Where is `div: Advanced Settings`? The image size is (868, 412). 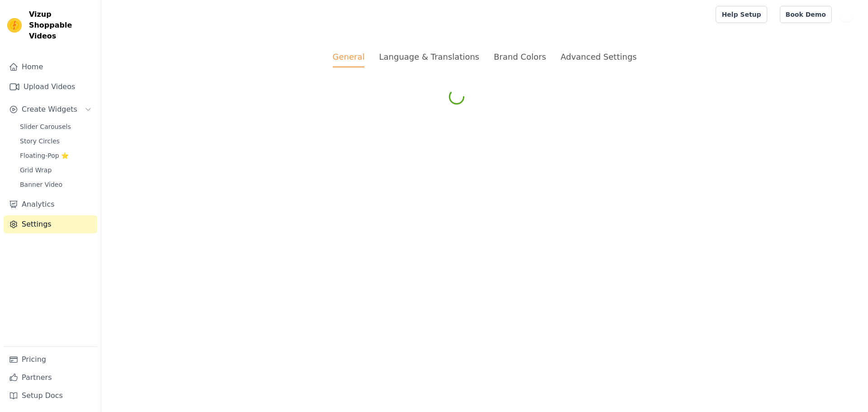
div: Advanced Settings is located at coordinates (598, 57).